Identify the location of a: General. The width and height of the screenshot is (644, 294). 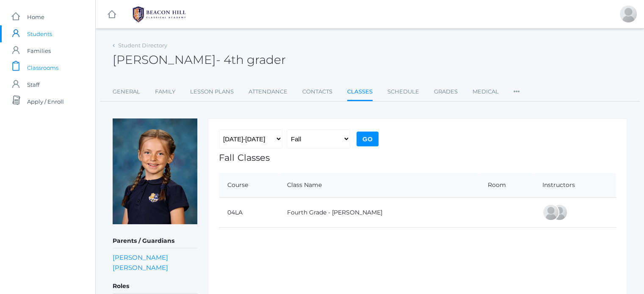
(126, 92).